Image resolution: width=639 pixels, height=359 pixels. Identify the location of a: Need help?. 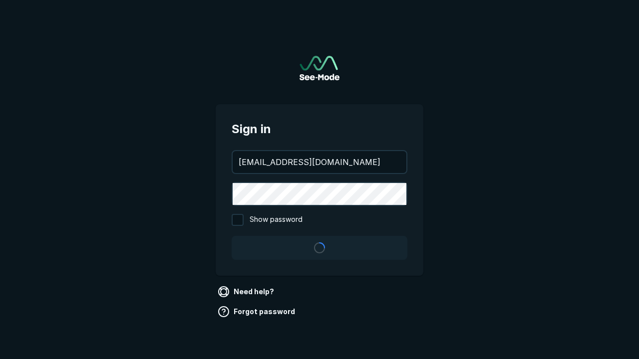
(246, 292).